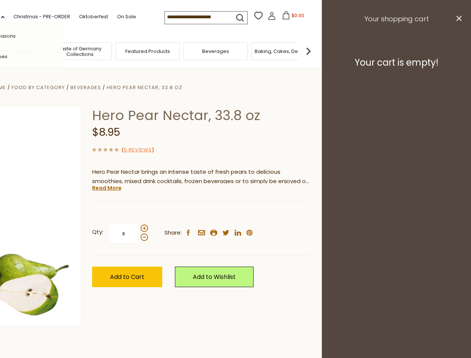 This screenshot has height=358, width=471. I want to click on a: Taste of Germany Collections, so click(80, 52).